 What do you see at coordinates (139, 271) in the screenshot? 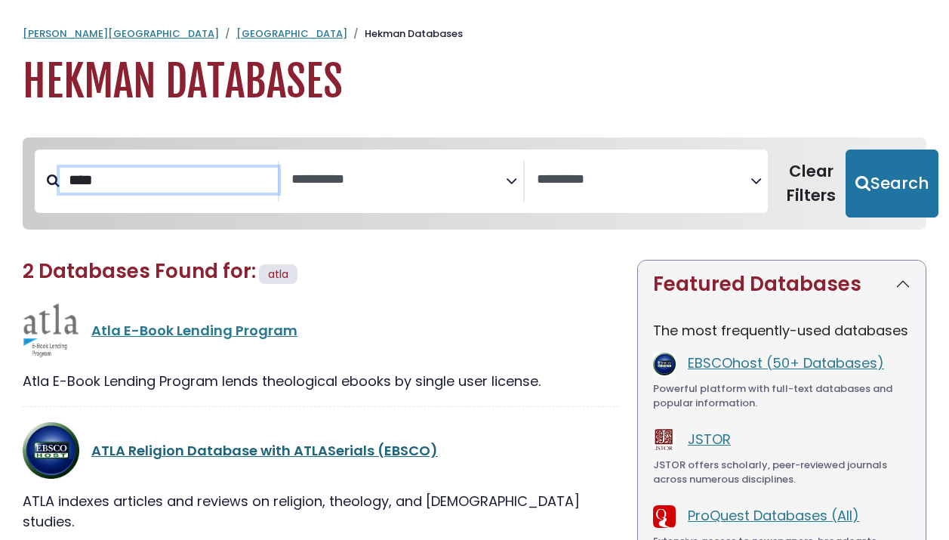
I see `span: 2 Databases Found for:` at bounding box center [139, 271].